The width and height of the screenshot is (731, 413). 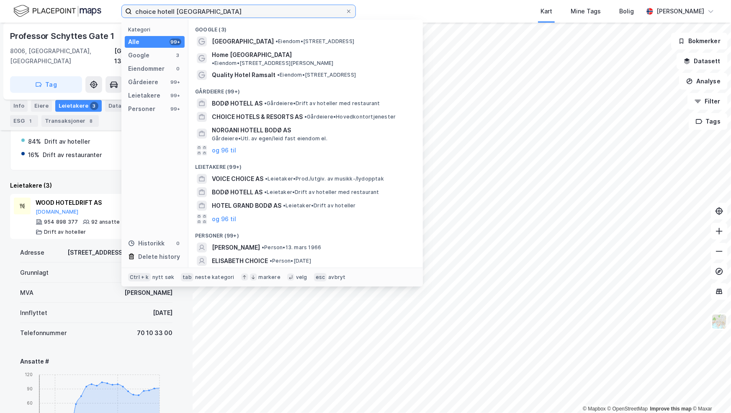 I want to click on button: Tag, so click(x=46, y=85).